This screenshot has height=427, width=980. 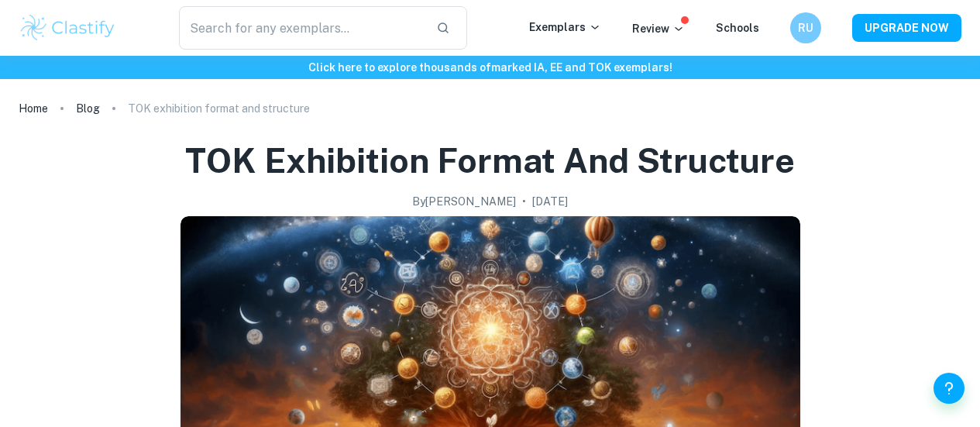 I want to click on input: Search for any exemplars..., so click(x=302, y=28).